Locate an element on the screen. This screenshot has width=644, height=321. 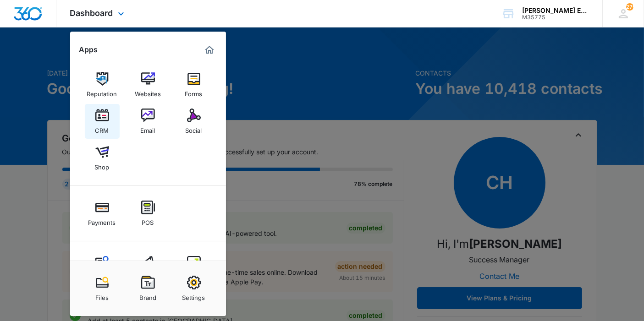
div: CRM is located at coordinates (102, 128).